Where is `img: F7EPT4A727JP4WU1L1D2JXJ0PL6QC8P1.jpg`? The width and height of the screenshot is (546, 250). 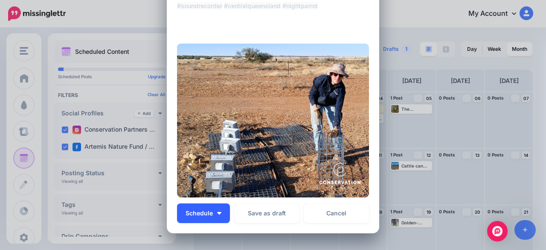
img: F7EPT4A727JP4WU1L1D2JXJ0PL6QC8P1.jpg is located at coordinates (273, 120).